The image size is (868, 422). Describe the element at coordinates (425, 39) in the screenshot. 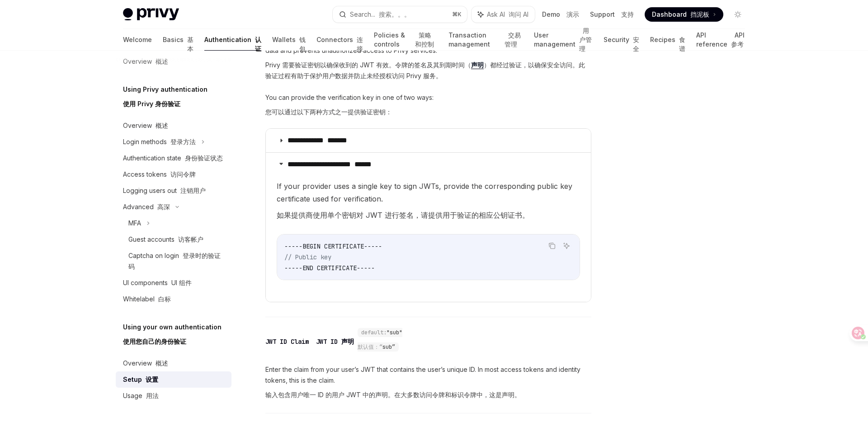

I see `font: 策略和控制` at that location.